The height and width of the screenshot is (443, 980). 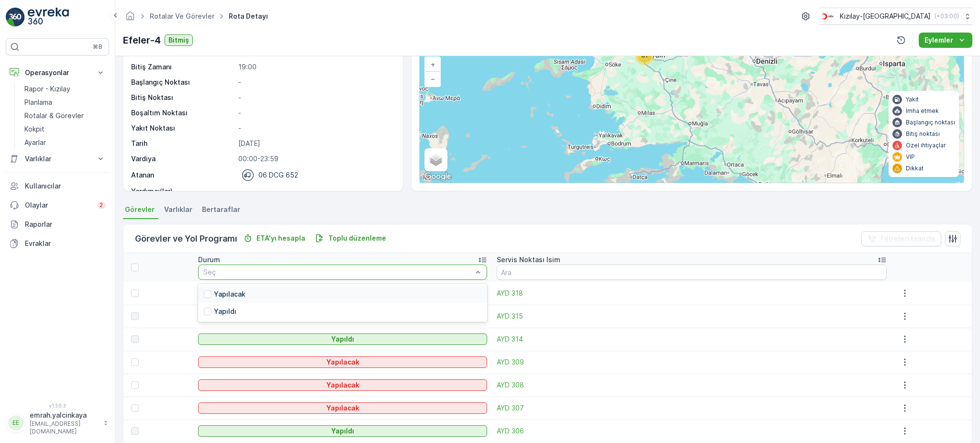 I want to click on p: Kullanıcılar, so click(x=65, y=186).